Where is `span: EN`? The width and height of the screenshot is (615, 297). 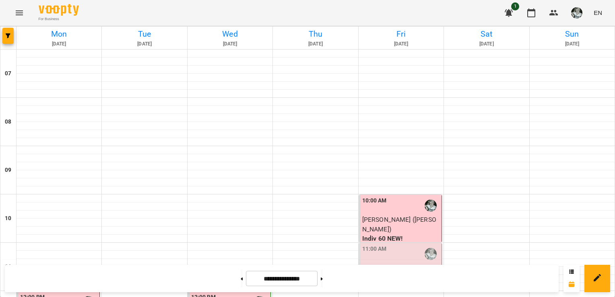
span: EN is located at coordinates (598, 12).